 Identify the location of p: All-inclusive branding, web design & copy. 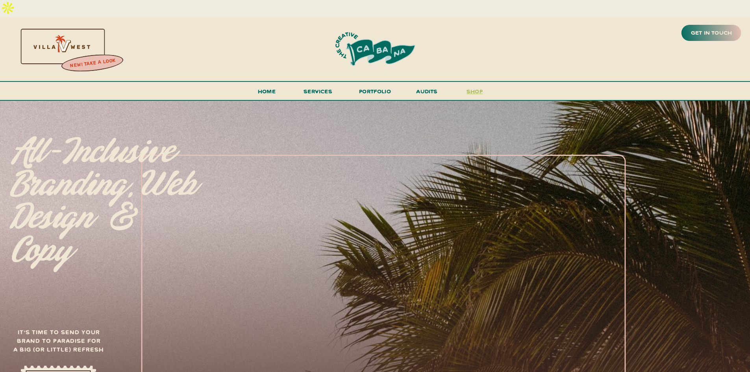
(105, 191).